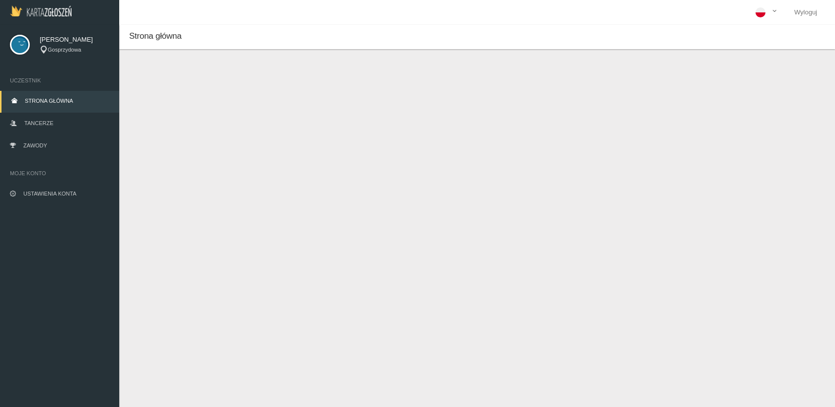 The width and height of the screenshot is (835, 407). What do you see at coordinates (41, 11) in the screenshot?
I see `img: Logo` at bounding box center [41, 11].